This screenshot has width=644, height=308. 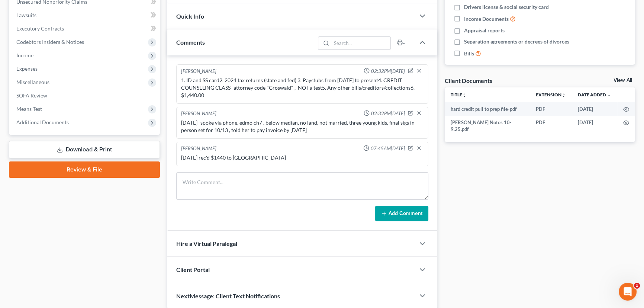 I want to click on input: Search..., so click(x=361, y=43).